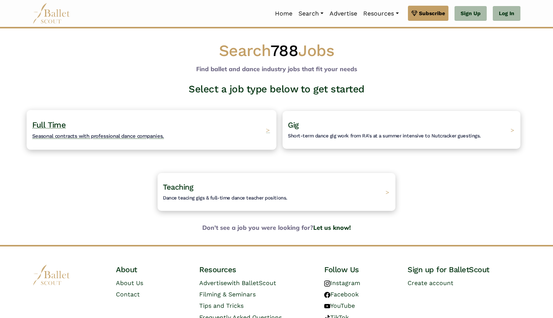 This screenshot has width=553, height=318. What do you see at coordinates (221, 306) in the screenshot?
I see `a: Tips and Tricks` at bounding box center [221, 306].